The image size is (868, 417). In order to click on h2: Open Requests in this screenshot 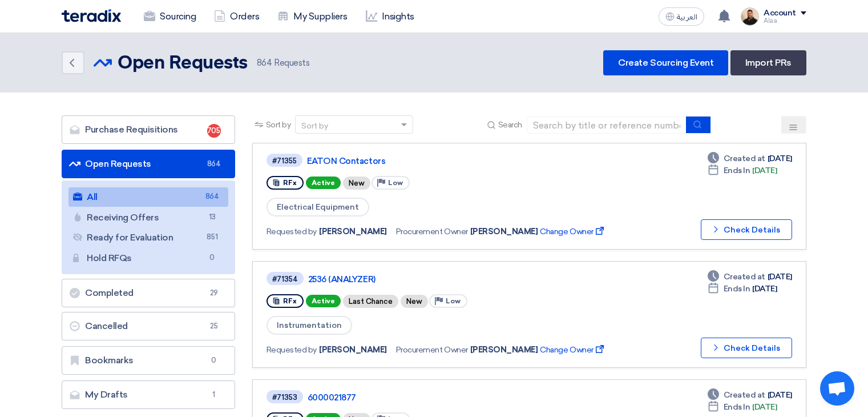, I will do `click(183, 63)`.